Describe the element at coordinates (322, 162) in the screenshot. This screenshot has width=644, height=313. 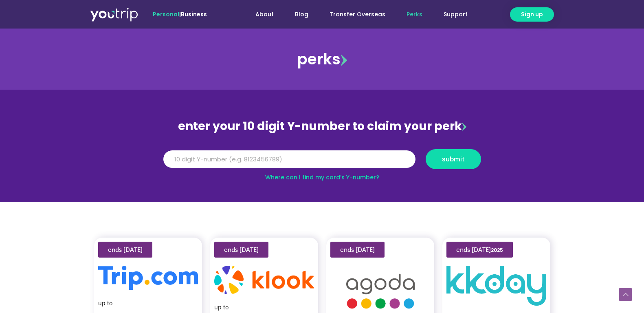
I see `form: Y Number` at that location.